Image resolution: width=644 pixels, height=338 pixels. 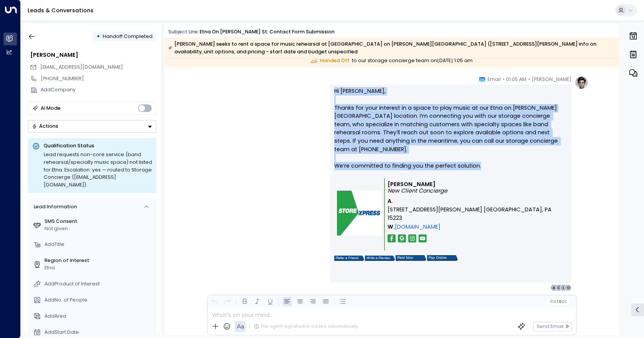 What do you see at coordinates (391, 227) in the screenshot?
I see `span: W.` at bounding box center [391, 227].